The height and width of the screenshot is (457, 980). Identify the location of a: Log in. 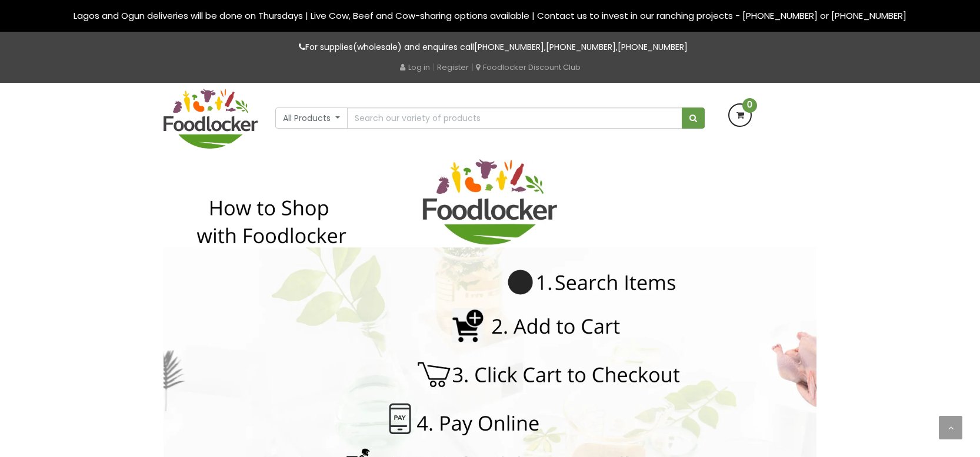
(415, 67).